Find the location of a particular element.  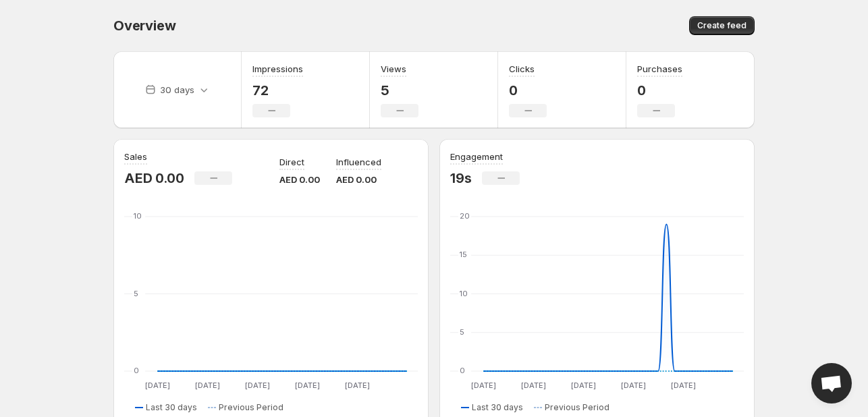

p: 5 is located at coordinates (400, 91).